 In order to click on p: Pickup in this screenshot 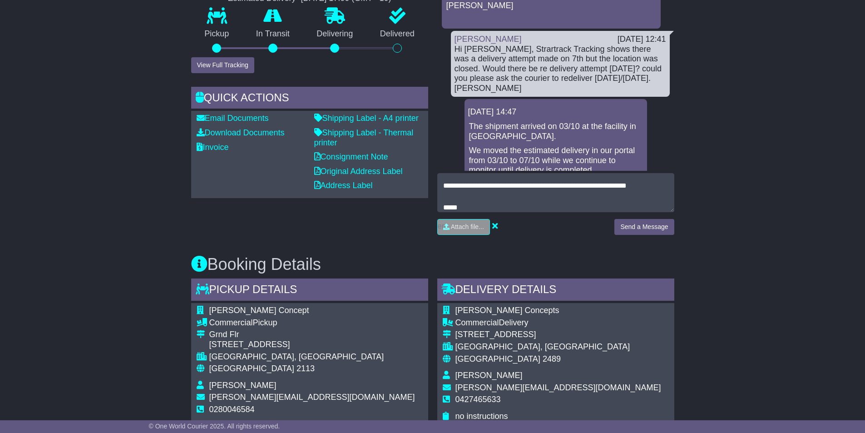, I will do `click(217, 34)`.